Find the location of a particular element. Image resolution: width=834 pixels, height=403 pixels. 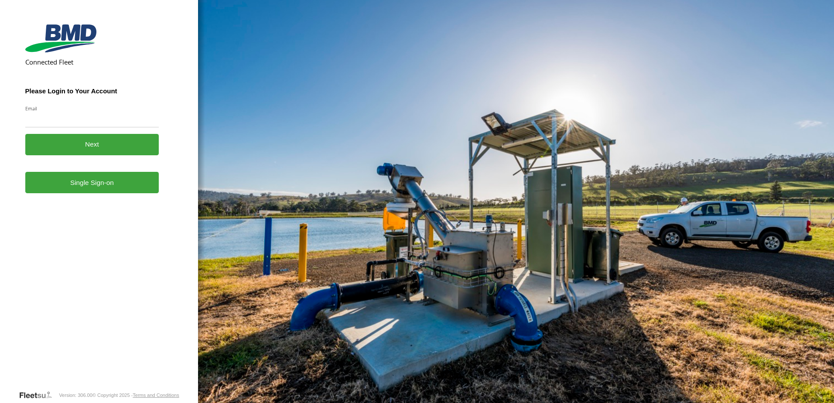

a: Visit our Website is located at coordinates (39, 395).